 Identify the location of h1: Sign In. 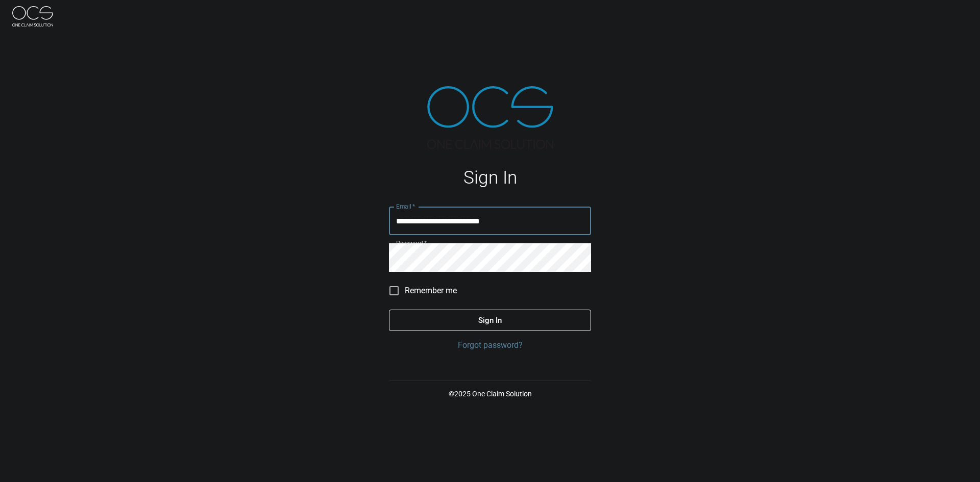
(490, 178).